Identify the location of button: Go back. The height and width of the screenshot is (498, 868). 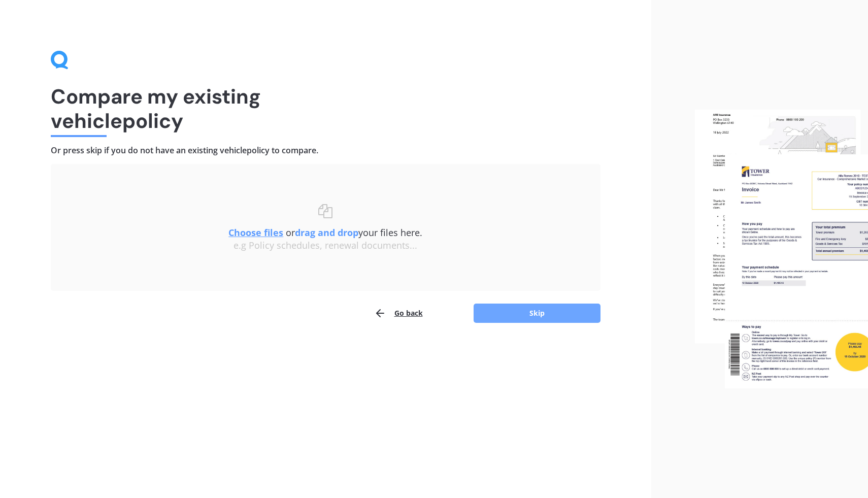
(399, 313).